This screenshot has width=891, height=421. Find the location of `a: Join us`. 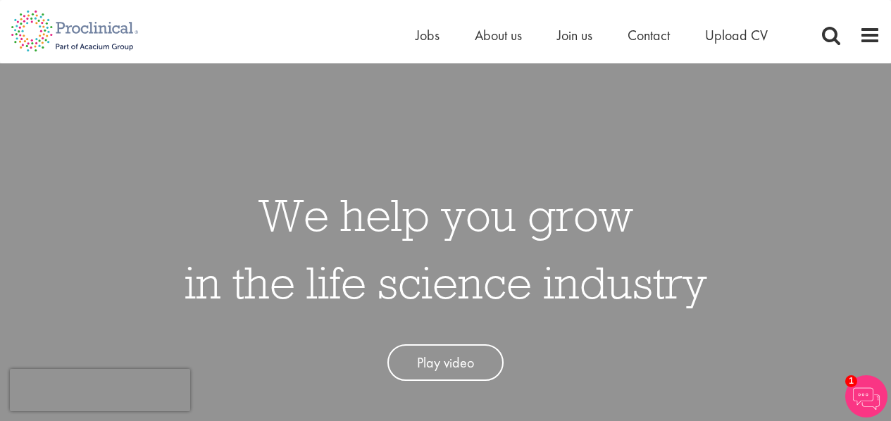

a: Join us is located at coordinates (575, 35).